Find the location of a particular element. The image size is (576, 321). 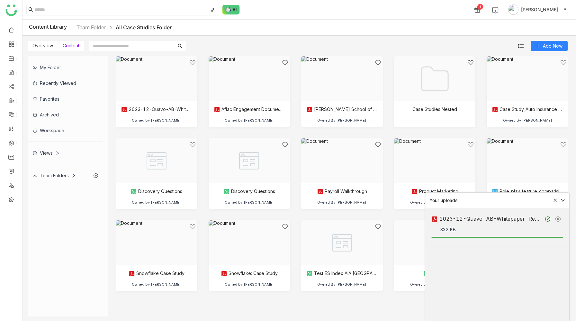

span: Add New is located at coordinates (553, 46).